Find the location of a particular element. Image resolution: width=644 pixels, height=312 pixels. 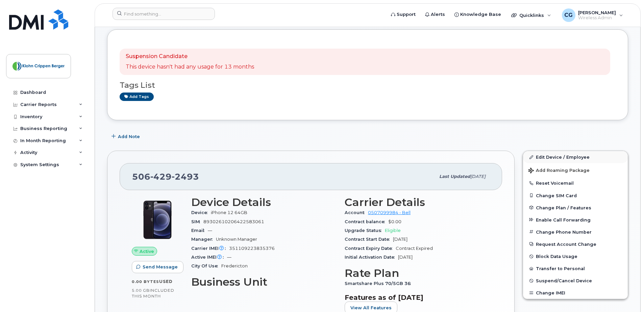

span: included this month is located at coordinates (153, 293).